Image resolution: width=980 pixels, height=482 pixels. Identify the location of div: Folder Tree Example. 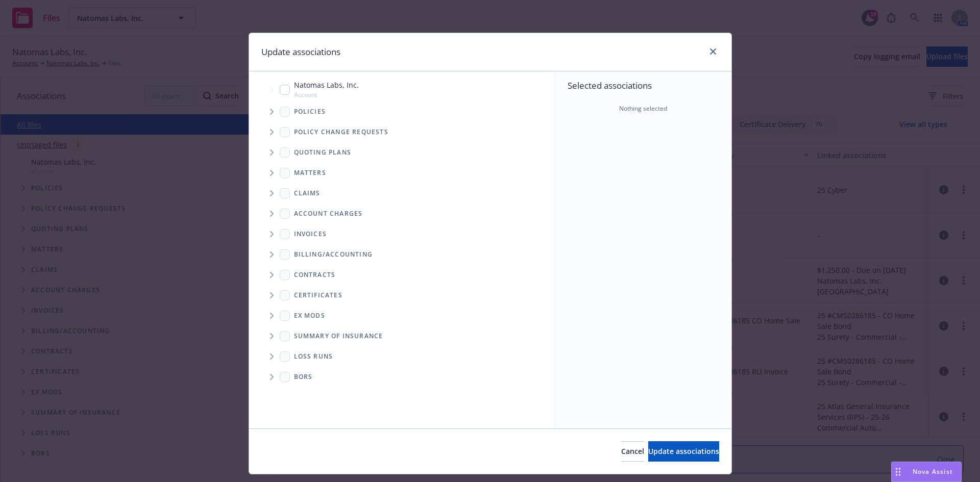
(401, 316).